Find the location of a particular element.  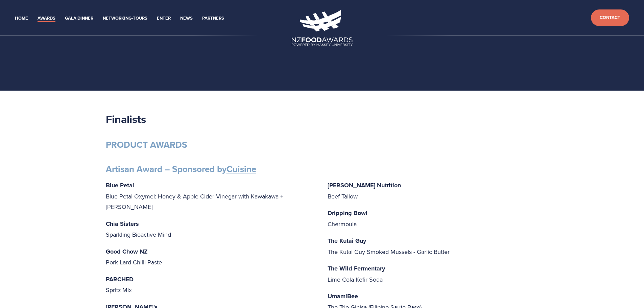

a: Cuisine is located at coordinates (241, 169).